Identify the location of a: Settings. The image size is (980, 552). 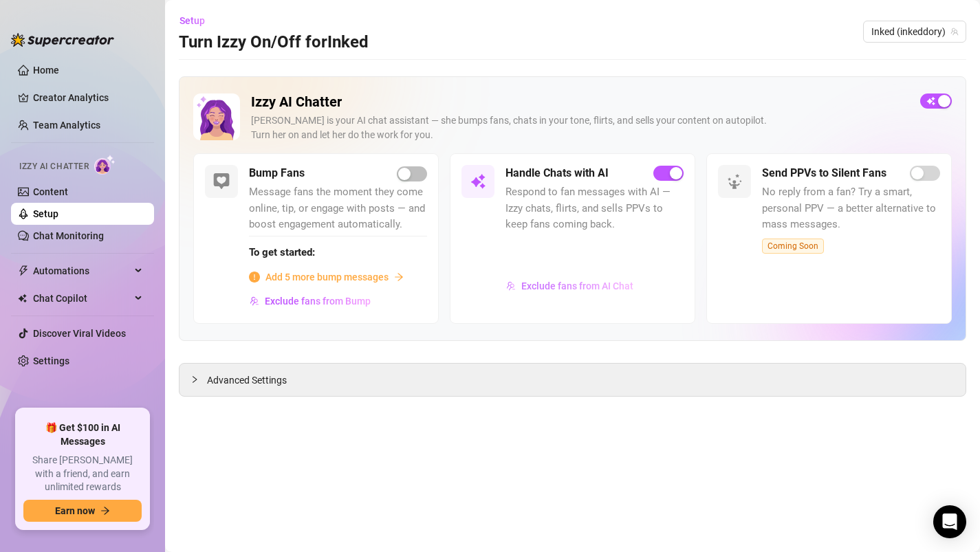
(51, 361).